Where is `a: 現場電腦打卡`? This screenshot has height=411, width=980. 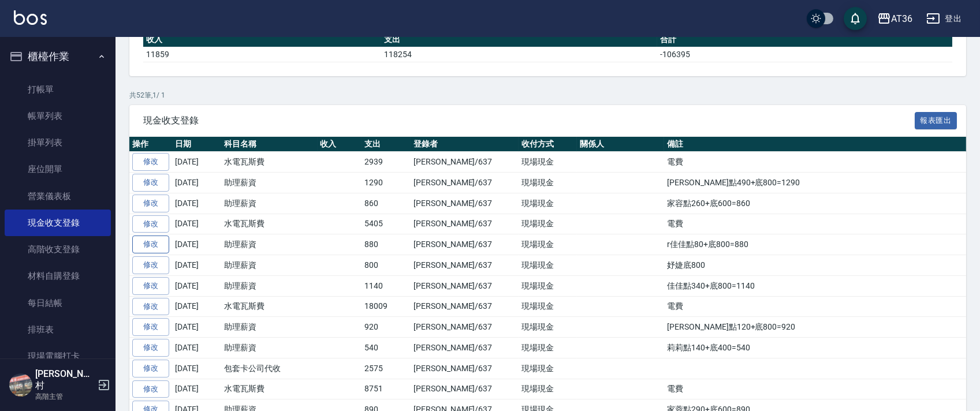
a: 現場電腦打卡 is located at coordinates (58, 356).